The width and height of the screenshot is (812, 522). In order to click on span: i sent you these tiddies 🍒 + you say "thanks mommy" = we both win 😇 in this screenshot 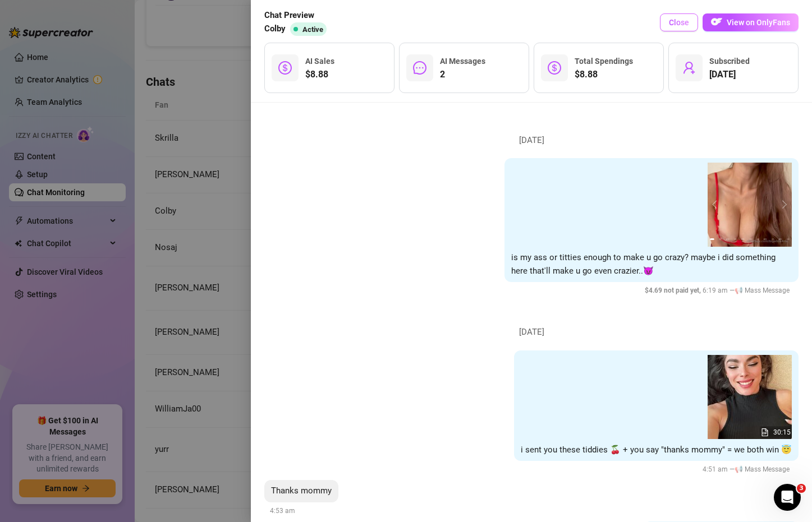, I will do `click(656, 450)`.